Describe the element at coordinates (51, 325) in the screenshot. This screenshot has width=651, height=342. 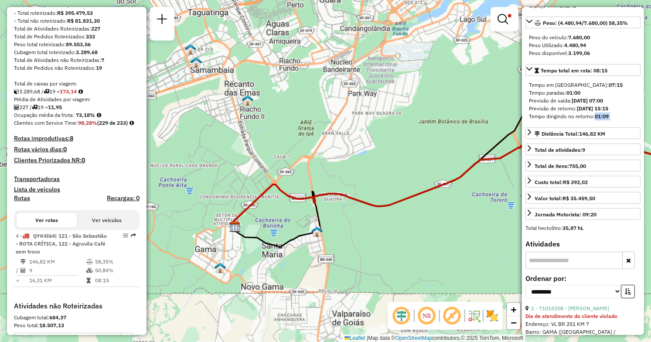
I see `strong: 18.507,13` at that location.